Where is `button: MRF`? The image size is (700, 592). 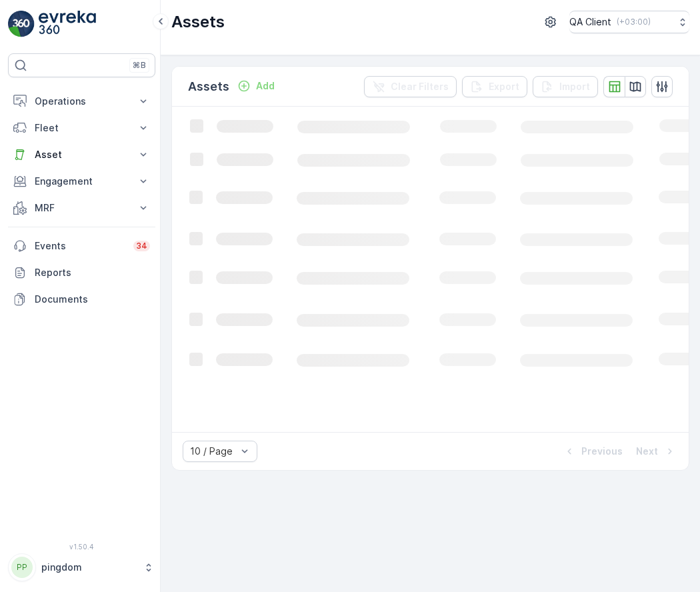 button: MRF is located at coordinates (81, 208).